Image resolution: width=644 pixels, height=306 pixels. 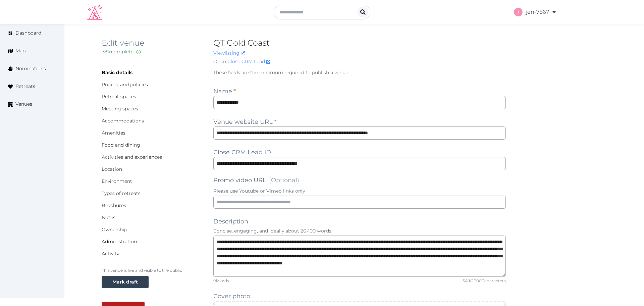 What do you see at coordinates (112, 169) in the screenshot?
I see `a: Location` at bounding box center [112, 169].